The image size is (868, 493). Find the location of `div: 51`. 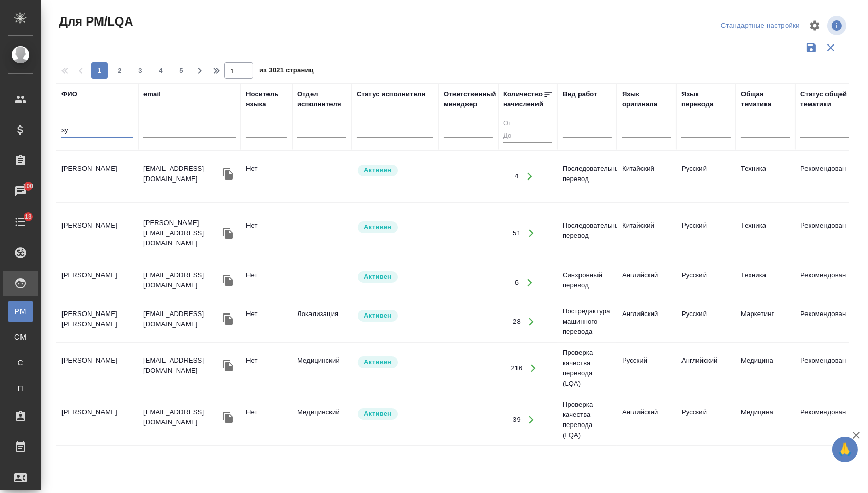

div: 51 is located at coordinates (517, 234).